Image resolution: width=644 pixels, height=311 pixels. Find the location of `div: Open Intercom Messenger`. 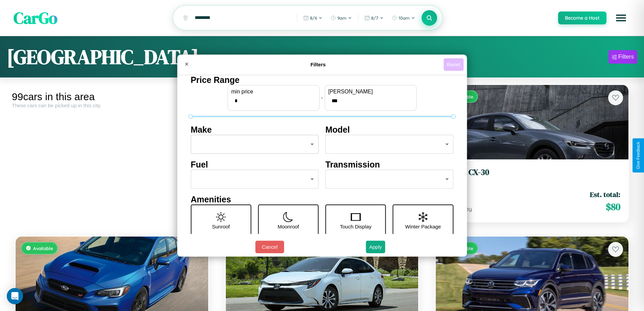

div: Open Intercom Messenger is located at coordinates (15, 296).